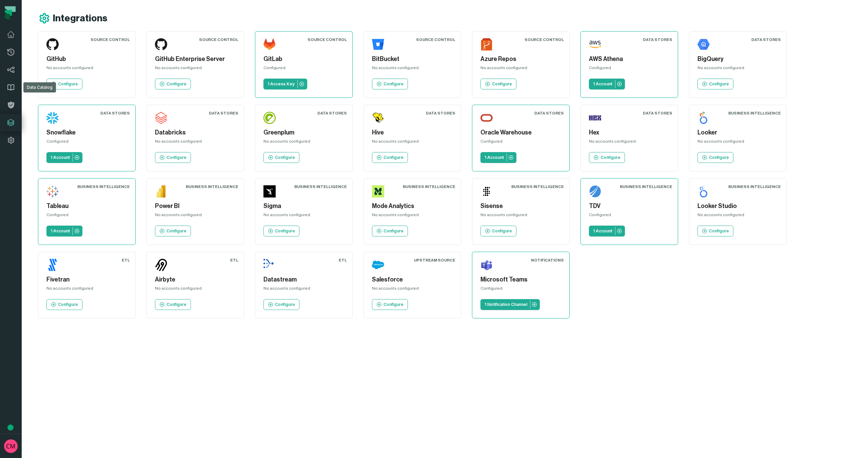 This screenshot has height=458, width=868. I want to click on h5: Databricks, so click(195, 132).